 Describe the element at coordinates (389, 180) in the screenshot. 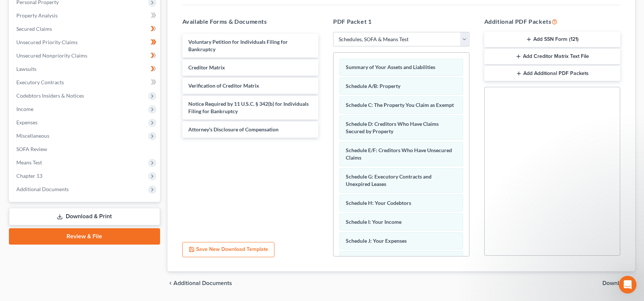

I see `span: Schedule G: Executory Contracts and Unexpired Leases` at that location.